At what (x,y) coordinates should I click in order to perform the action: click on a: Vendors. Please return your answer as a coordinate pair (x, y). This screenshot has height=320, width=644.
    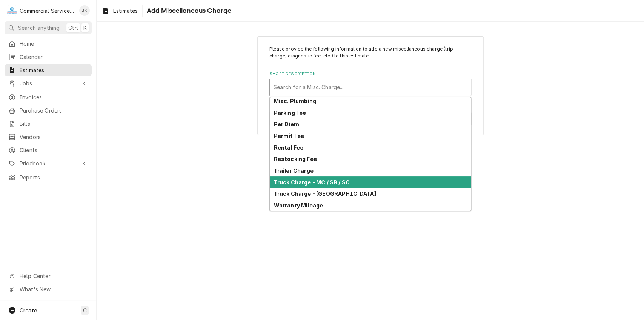
    Looking at the image, I should click on (48, 137).